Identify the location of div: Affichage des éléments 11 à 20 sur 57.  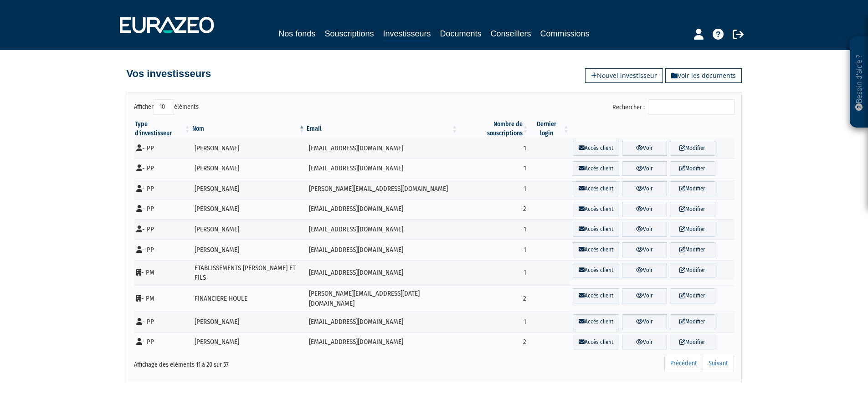
(255, 362).